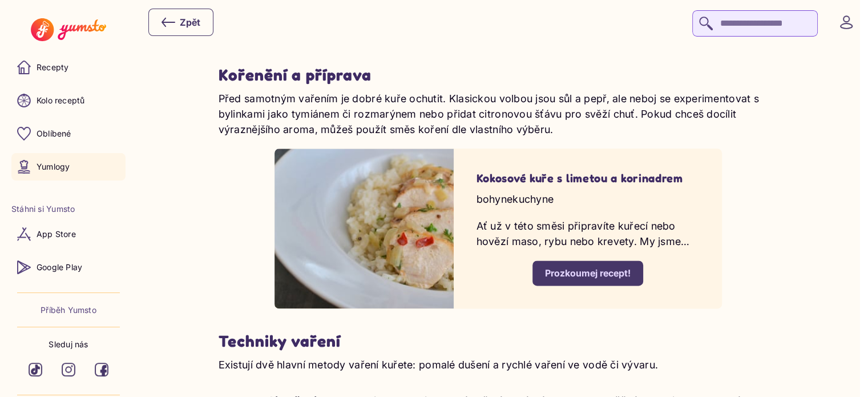 Image resolution: width=868 pixels, height=397 pixels. Describe the element at coordinates (61, 101) in the screenshot. I see `p: Kolo receptů` at that location.